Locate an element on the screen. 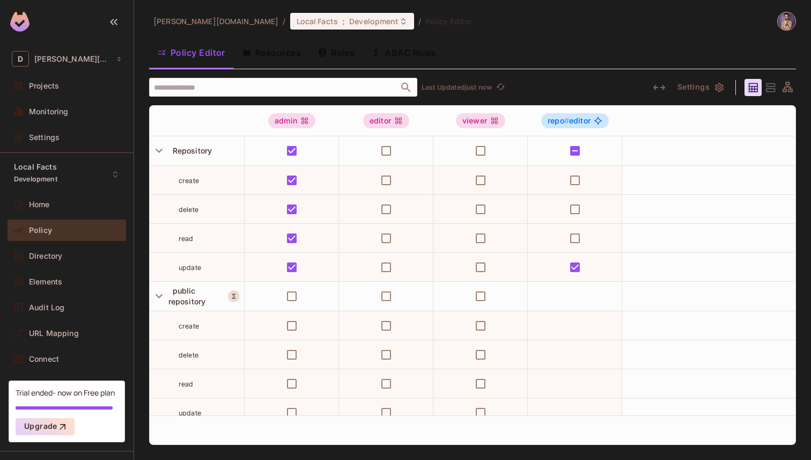 This screenshot has width=811, height=460. button: Policy Editor is located at coordinates (192, 53).